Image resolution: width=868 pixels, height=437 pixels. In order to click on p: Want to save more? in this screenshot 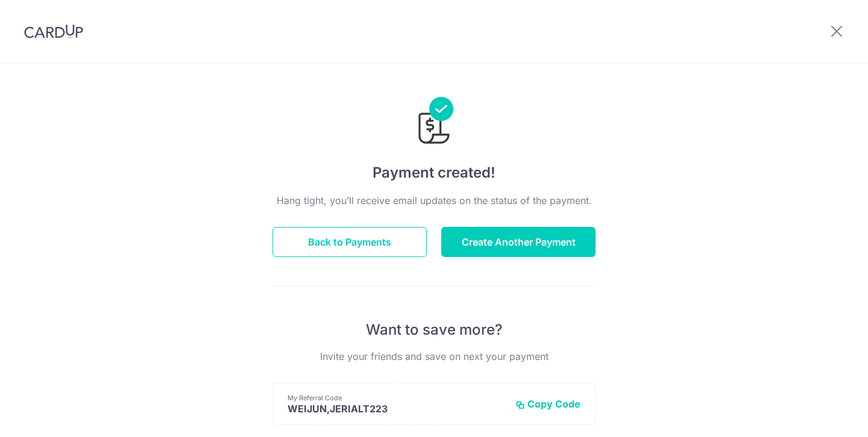, I will do `click(434, 330)`.